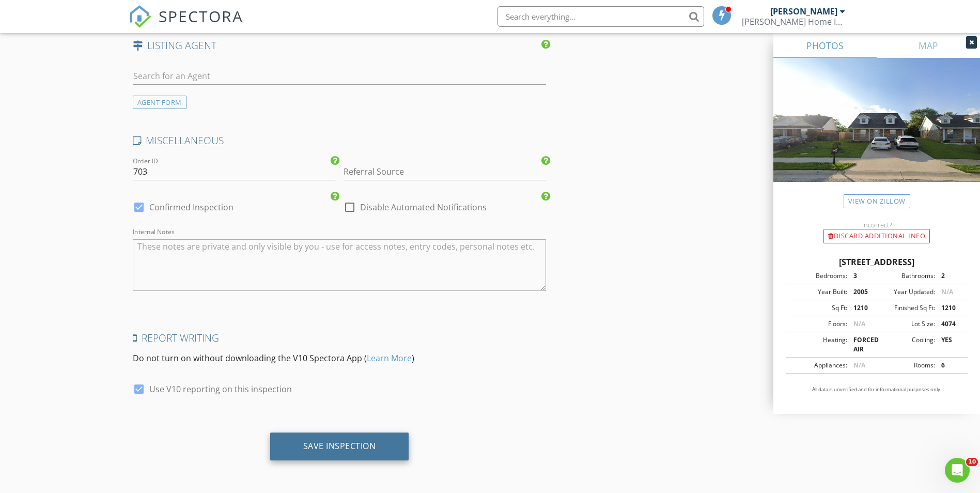 This screenshot has width=980, height=493. I want to click on div: 6, so click(950, 366).